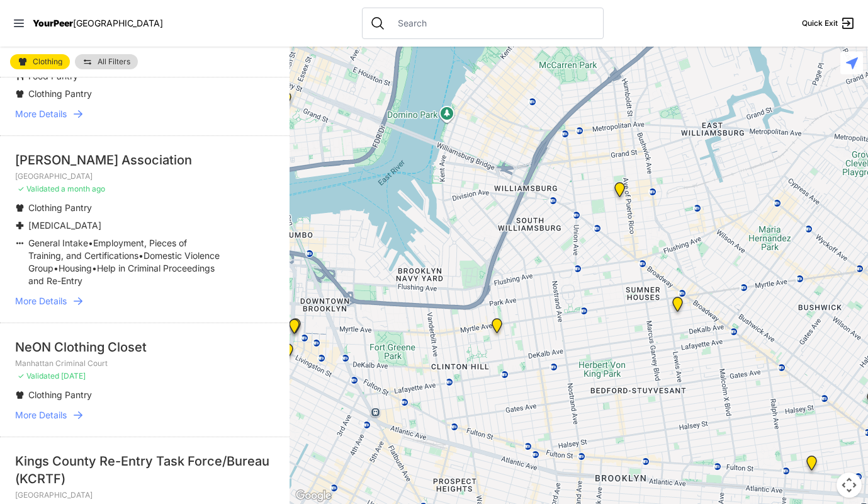 The image size is (868, 504). What do you see at coordinates (313, 496) in the screenshot?
I see `img: Google` at bounding box center [313, 496].